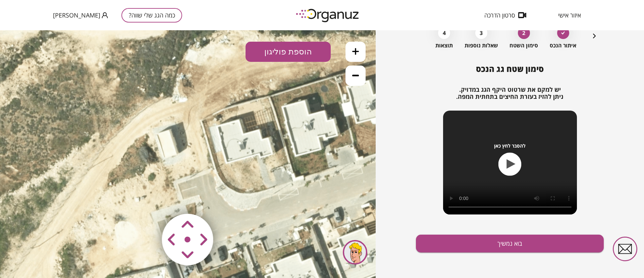  Describe the element at coordinates (481, 33) in the screenshot. I see `div: 3` at that location.